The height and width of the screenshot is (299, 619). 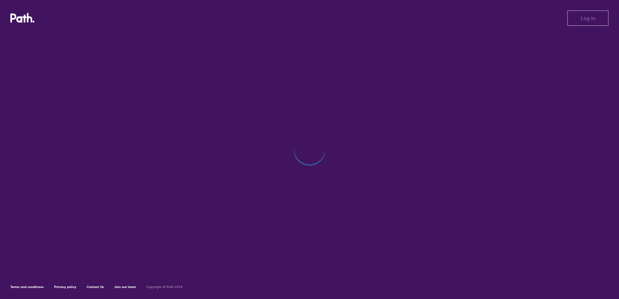 What do you see at coordinates (125, 287) in the screenshot?
I see `a: Join our team` at bounding box center [125, 287].